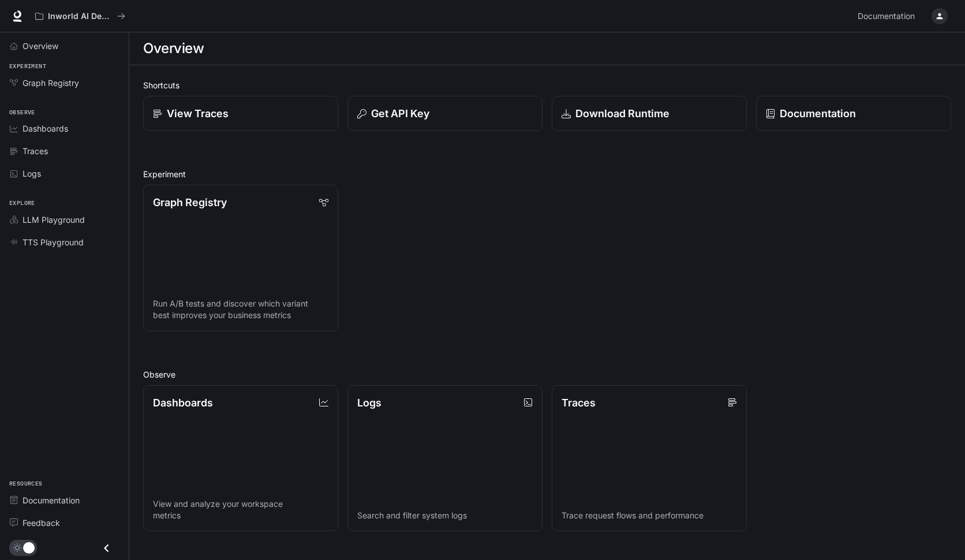 The width and height of the screenshot is (965, 560). Describe the element at coordinates (197, 113) in the screenshot. I see `p: View Traces` at that location.